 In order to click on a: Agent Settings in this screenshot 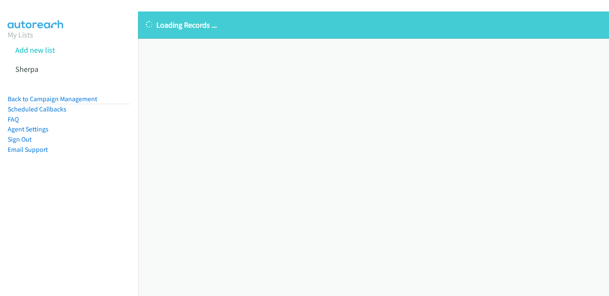, I will do `click(28, 129)`.